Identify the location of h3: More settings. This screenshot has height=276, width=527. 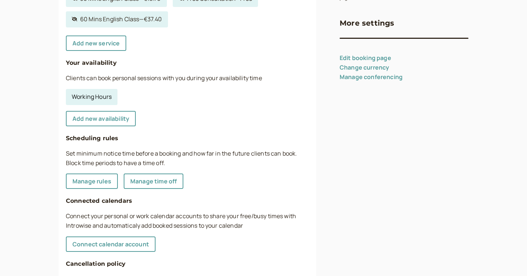
(367, 23).